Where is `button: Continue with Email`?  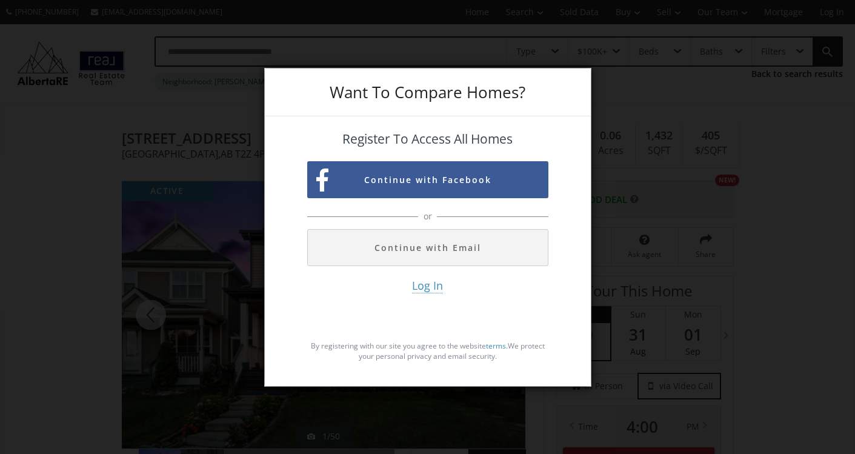 button: Continue with Email is located at coordinates (428, 247).